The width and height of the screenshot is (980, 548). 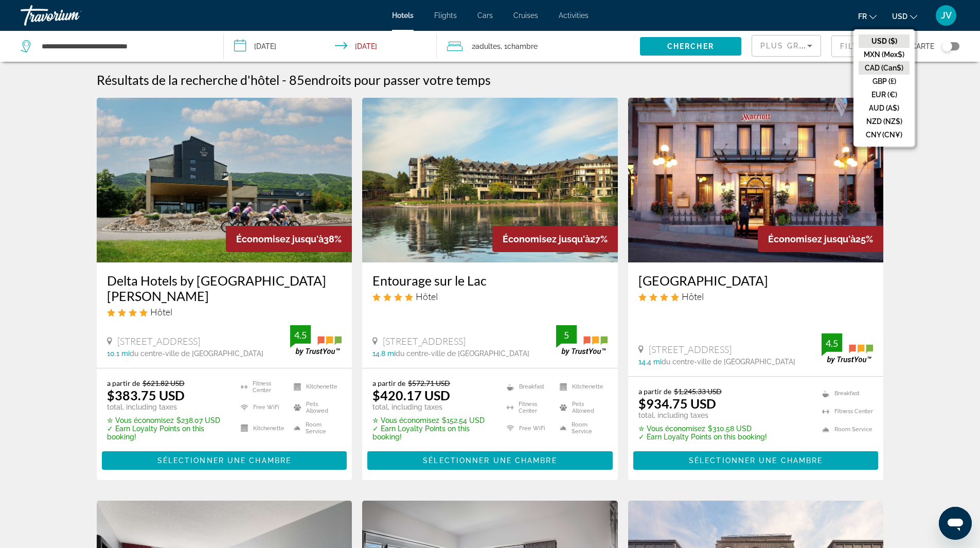 I want to click on button: Change language, so click(x=868, y=15).